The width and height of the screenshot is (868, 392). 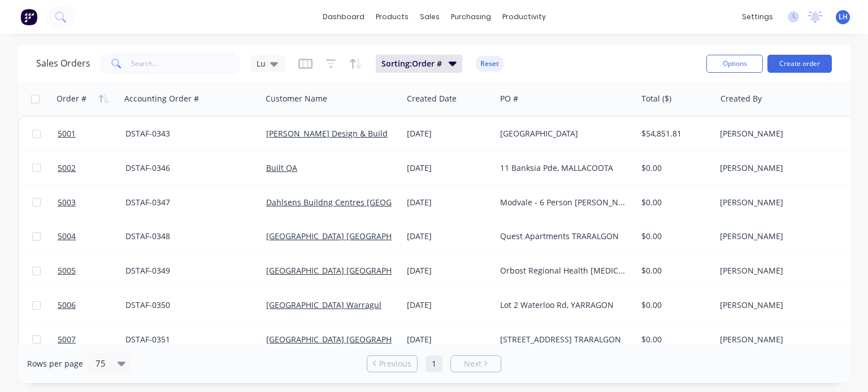 I want to click on button: Options, so click(x=734, y=63).